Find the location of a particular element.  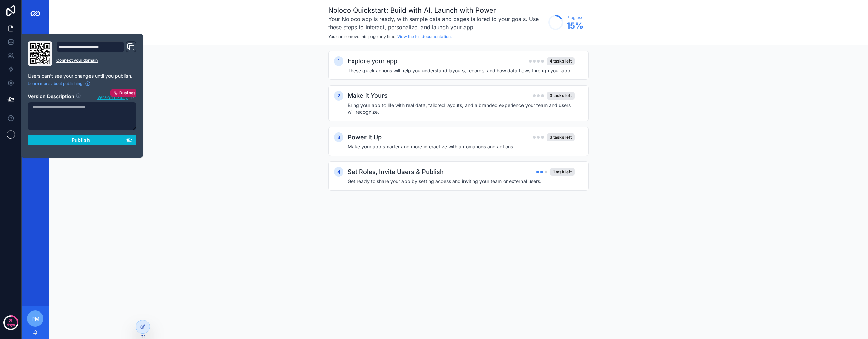

img: App logo is located at coordinates (35, 13).